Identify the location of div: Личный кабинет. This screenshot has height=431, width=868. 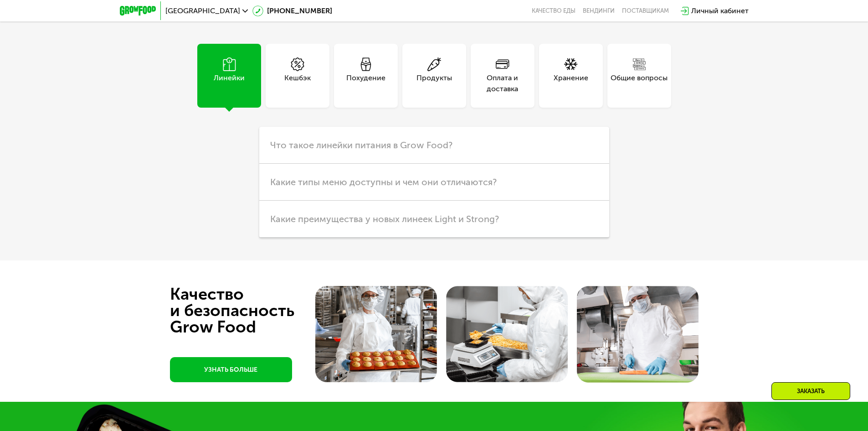
(720, 11).